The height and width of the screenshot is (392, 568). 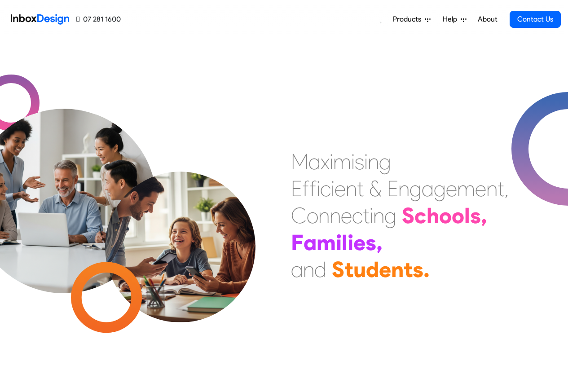 What do you see at coordinates (433, 215) in the screenshot?
I see `div: h` at bounding box center [433, 215].